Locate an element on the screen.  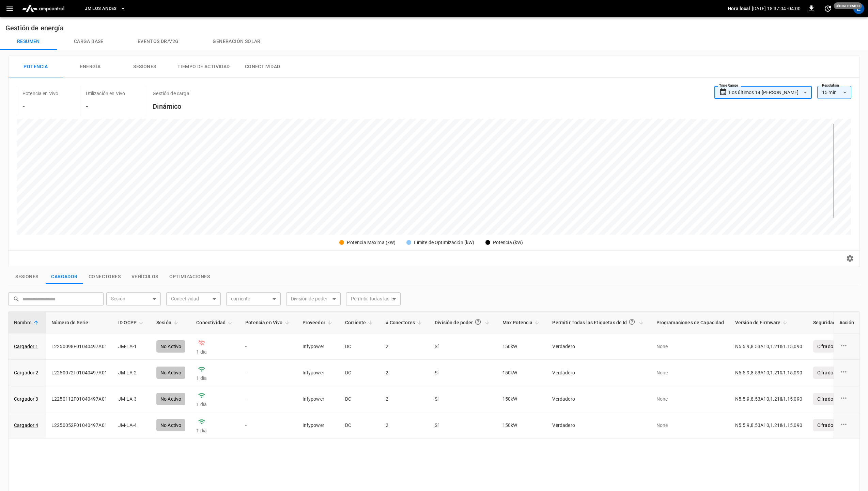
button: Sesiones is located at coordinates (145, 67).